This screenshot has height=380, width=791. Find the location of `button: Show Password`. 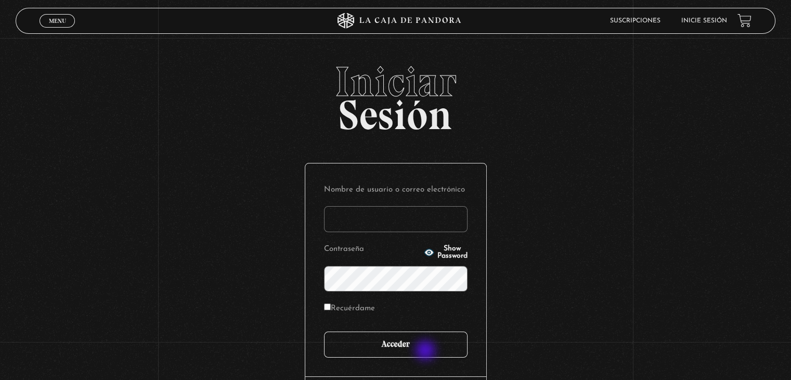

button: Show Password is located at coordinates (446, 252).